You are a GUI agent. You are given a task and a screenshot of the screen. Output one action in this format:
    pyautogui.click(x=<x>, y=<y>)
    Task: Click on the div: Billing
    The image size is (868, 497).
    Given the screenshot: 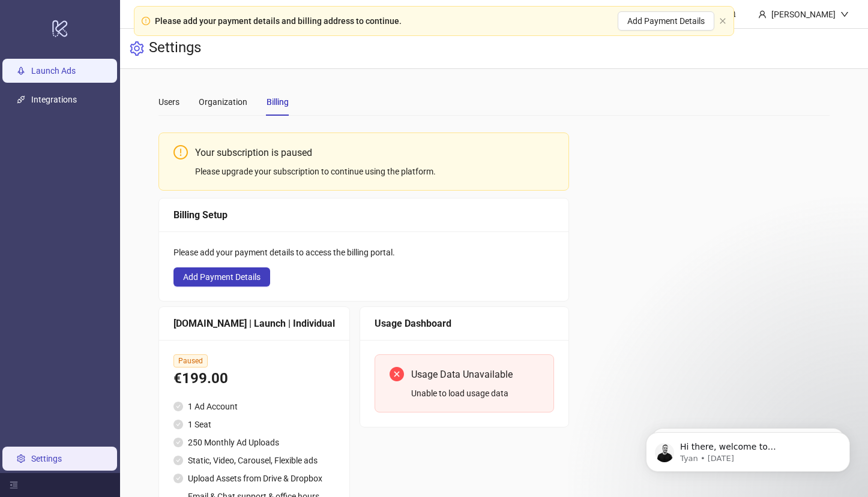 What is the action you would take?
    pyautogui.click(x=277, y=102)
    